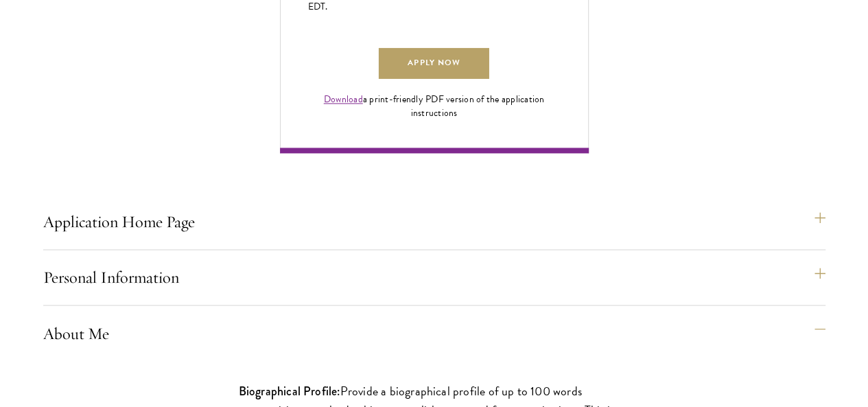 This screenshot has height=407, width=868. I want to click on strong: Biographical Profile:, so click(290, 391).